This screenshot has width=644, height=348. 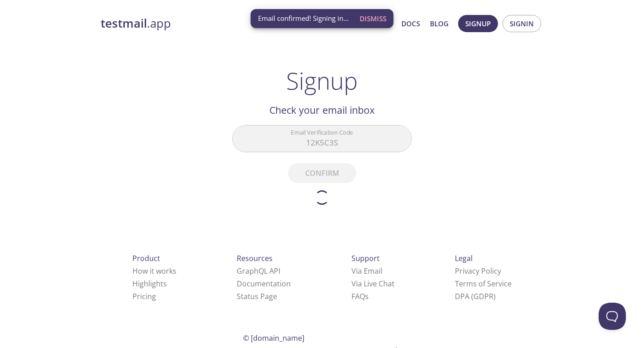 I want to click on a: Docs, so click(x=410, y=23).